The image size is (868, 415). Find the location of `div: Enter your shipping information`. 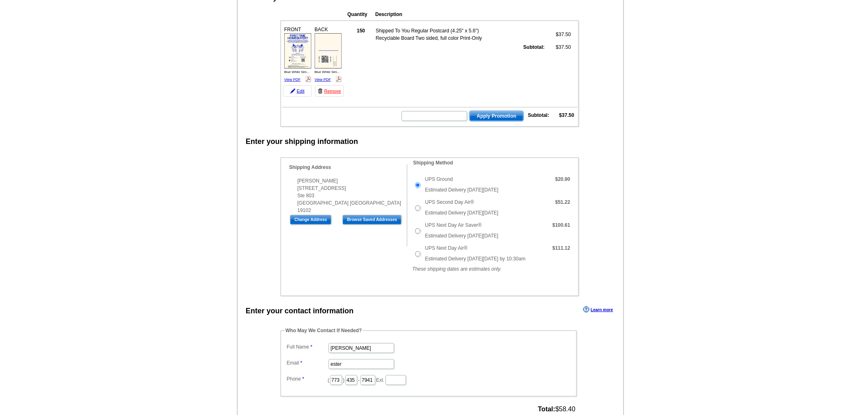

div: Enter your shipping information is located at coordinates (302, 141).